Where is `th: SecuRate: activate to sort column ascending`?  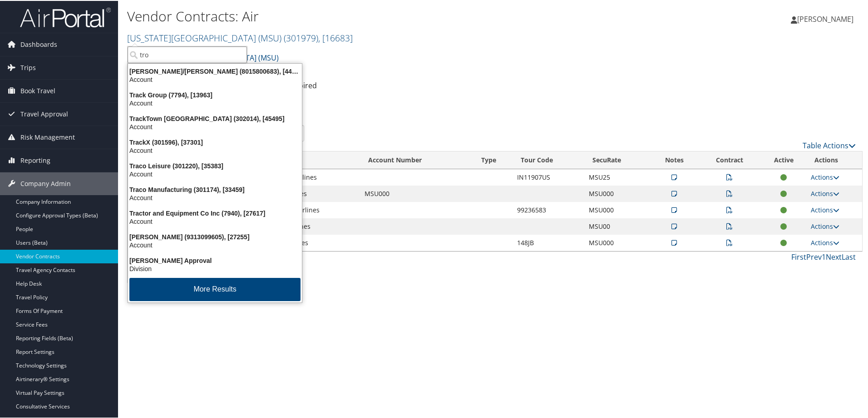 th: SecuRate: activate to sort column ascending is located at coordinates (617, 159).